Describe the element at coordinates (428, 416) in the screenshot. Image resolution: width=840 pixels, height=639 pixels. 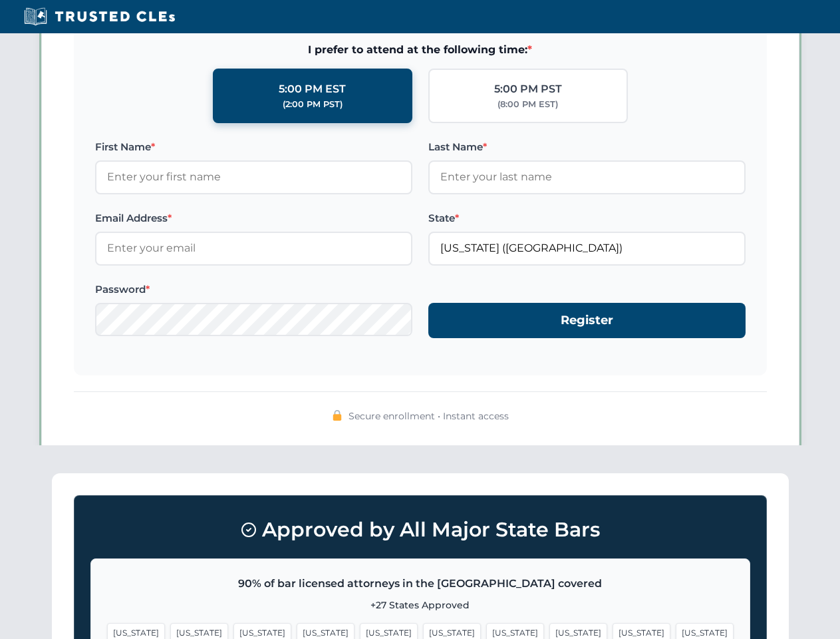
I see `span: Secure enrollment • Instant access` at that location.